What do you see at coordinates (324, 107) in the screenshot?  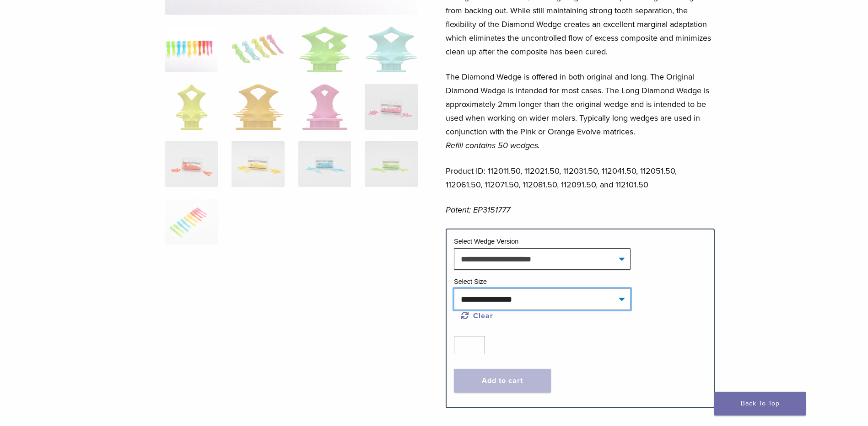 I see `img: Diamond Wedge and Long Diamond Wedge - Image 7` at bounding box center [324, 107].